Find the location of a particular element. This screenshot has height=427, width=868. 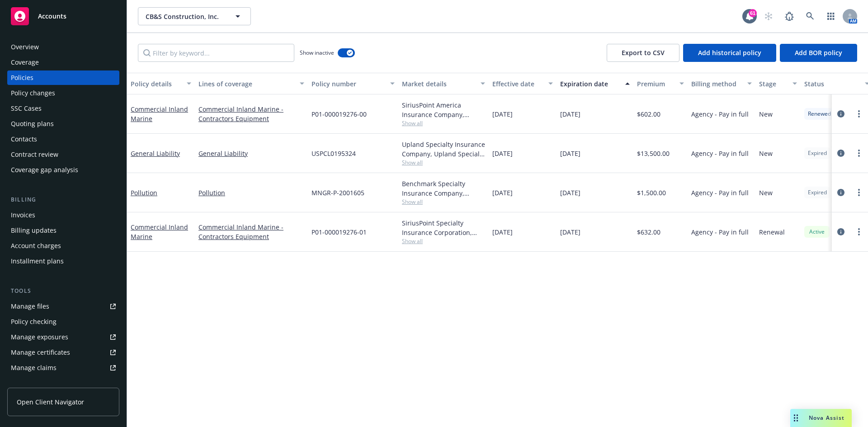

button: Expiration date is located at coordinates (595, 83).